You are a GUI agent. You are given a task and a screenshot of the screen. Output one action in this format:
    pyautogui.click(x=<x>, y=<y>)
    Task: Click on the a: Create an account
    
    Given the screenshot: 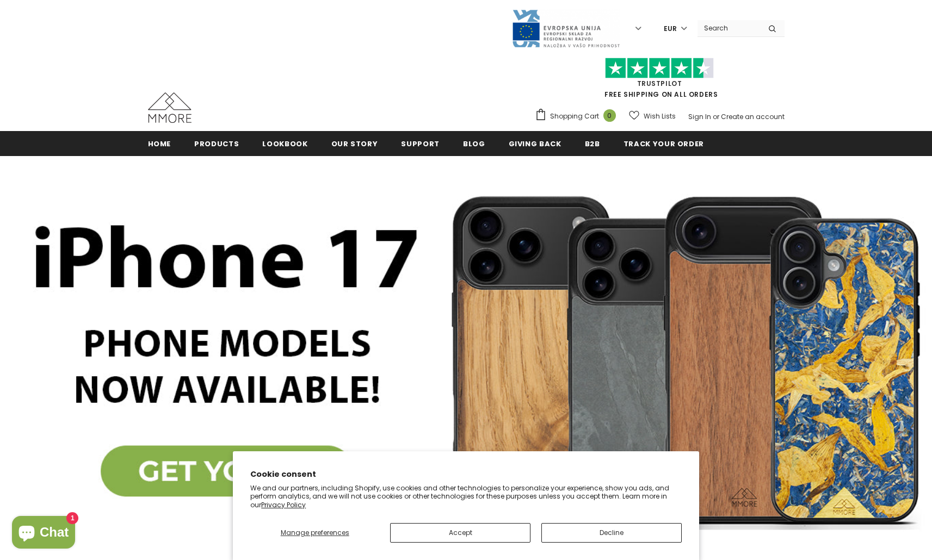 What is the action you would take?
    pyautogui.click(x=752, y=116)
    